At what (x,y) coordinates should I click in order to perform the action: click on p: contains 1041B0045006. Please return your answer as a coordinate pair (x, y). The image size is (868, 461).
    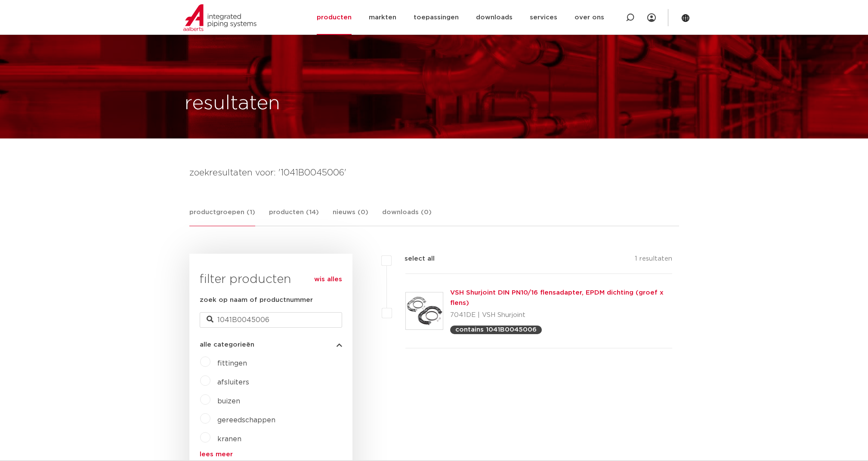
    Looking at the image, I should click on (496, 329).